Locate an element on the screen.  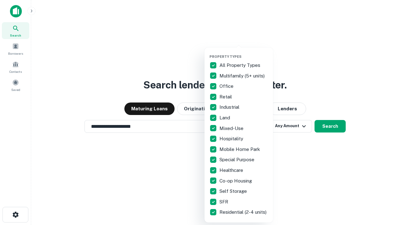
p: Office is located at coordinates (227, 86).